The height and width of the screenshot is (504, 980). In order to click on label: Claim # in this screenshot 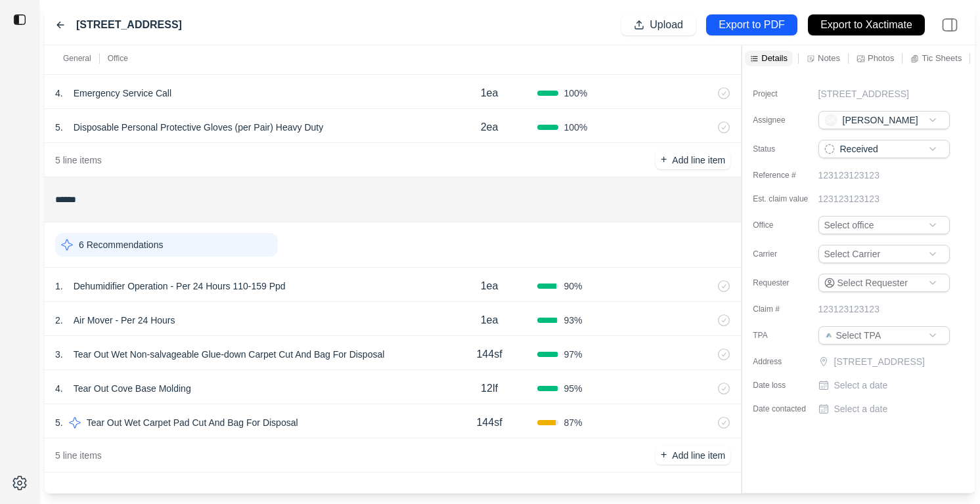, I will do `click(786, 309)`.